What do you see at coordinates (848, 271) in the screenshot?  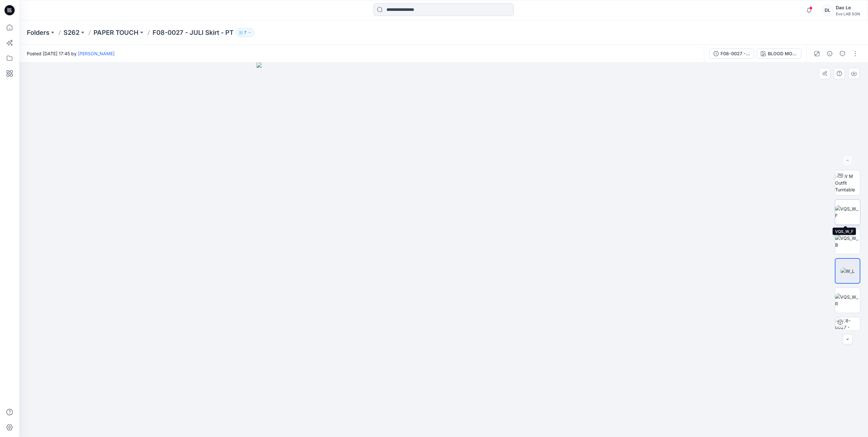 I see `img: W_L` at bounding box center [848, 271].